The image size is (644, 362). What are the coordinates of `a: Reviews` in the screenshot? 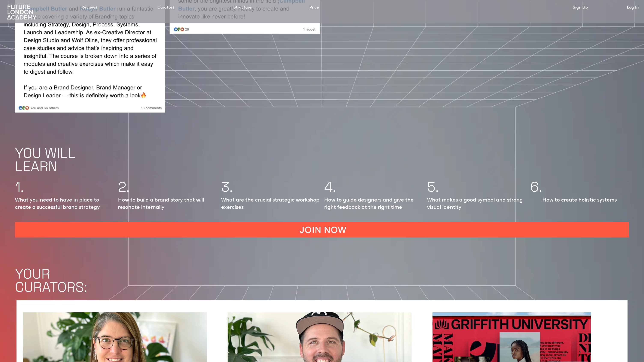 It's located at (89, 8).